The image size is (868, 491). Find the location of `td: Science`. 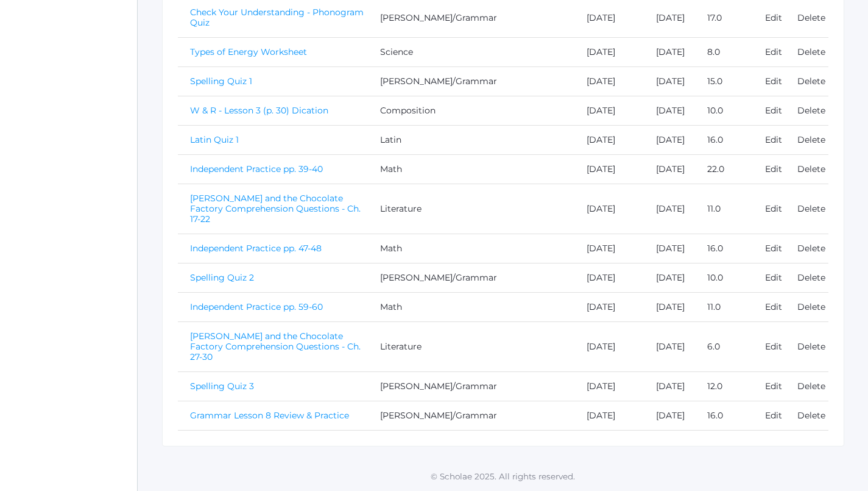

td: Science is located at coordinates (434, 53).